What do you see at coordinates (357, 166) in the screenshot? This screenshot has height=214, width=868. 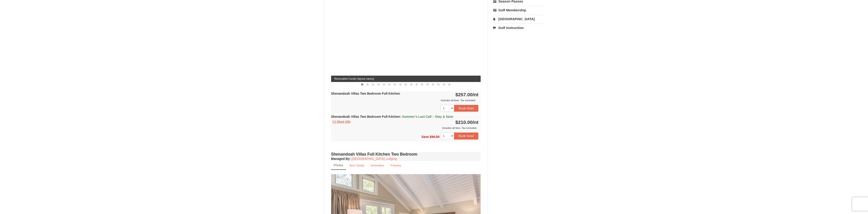 I see `a: Item Detail` at bounding box center [357, 166].